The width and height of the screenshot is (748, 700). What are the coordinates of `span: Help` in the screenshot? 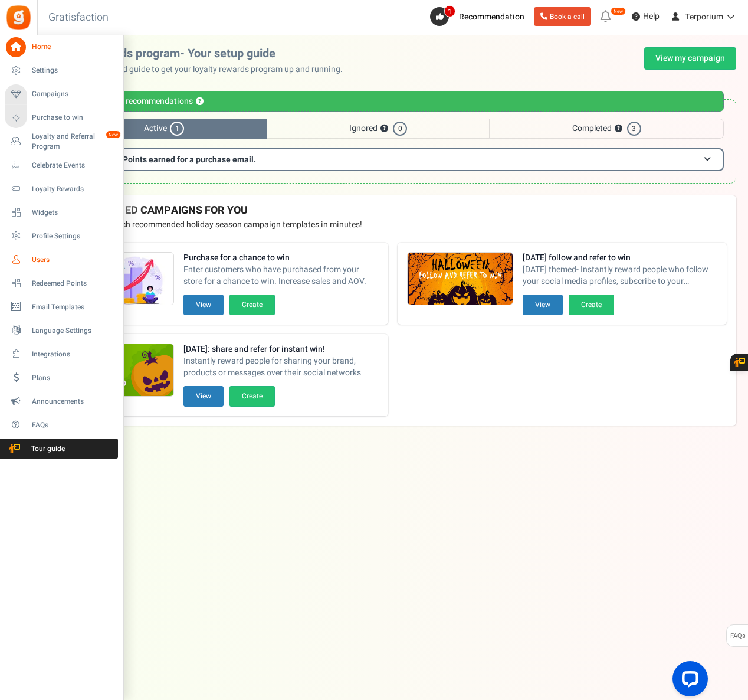 It's located at (649, 16).